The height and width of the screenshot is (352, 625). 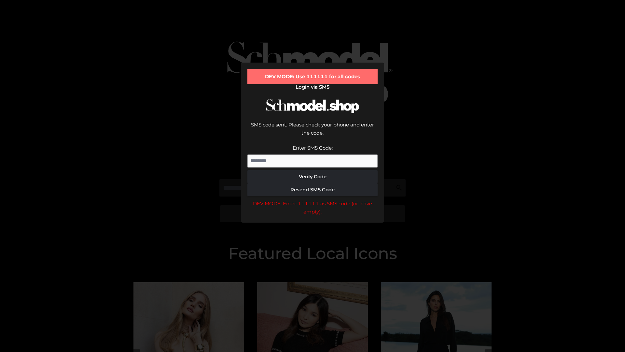 I want to click on img: Schmodel Logo, so click(x=313, y=106).